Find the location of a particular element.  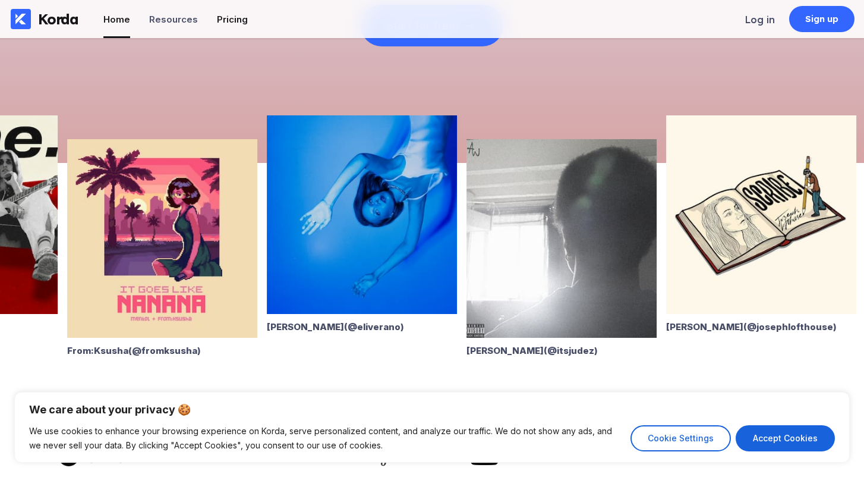

img: From:Ksusha is located at coordinates (162, 238).